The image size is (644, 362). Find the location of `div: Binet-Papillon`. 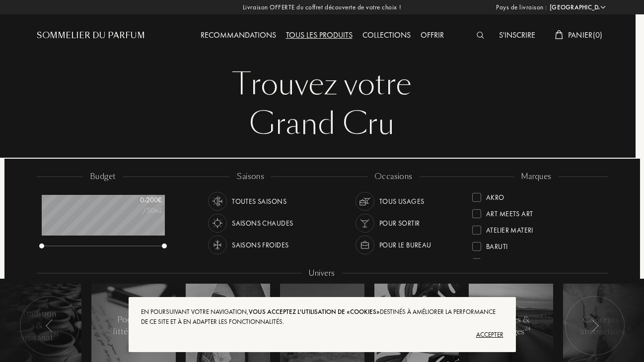

div: Binet-Papillon is located at coordinates (511, 261).